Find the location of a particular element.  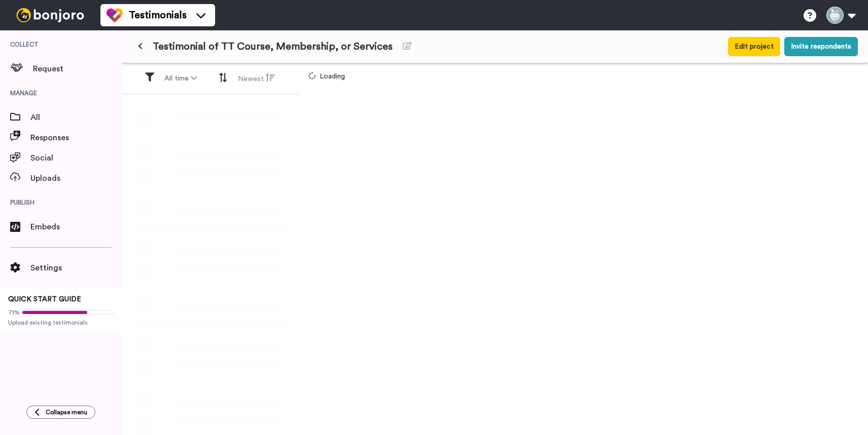

span: Embeds is located at coordinates (76, 227).